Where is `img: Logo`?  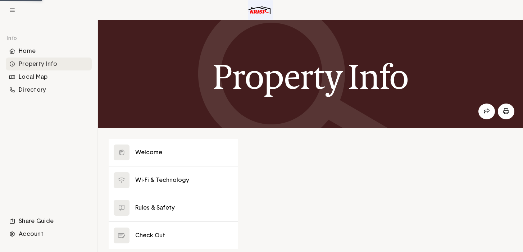 img: Logo is located at coordinates (260, 10).